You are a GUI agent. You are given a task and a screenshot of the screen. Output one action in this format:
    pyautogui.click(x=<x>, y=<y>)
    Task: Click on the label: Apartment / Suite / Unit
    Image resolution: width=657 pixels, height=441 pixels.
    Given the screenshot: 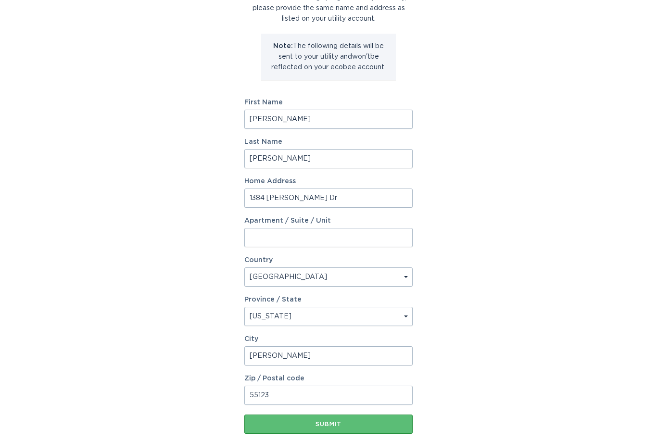 What is the action you would take?
    pyautogui.click(x=328, y=221)
    